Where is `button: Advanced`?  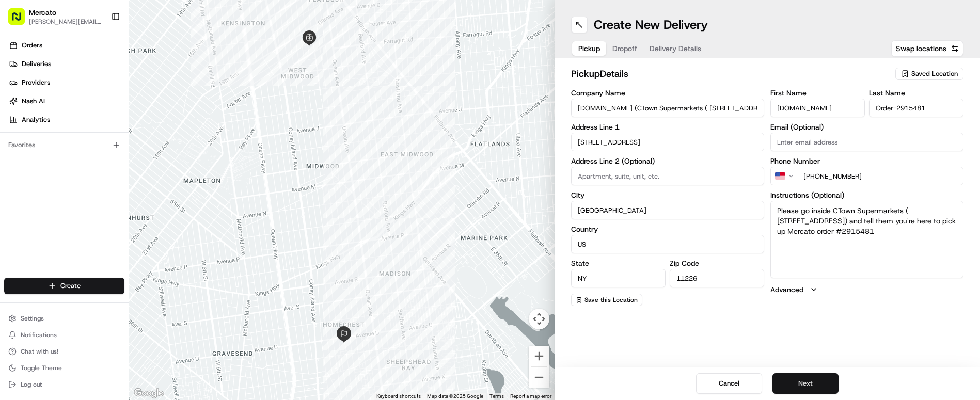
button: Advanced is located at coordinates (866, 290).